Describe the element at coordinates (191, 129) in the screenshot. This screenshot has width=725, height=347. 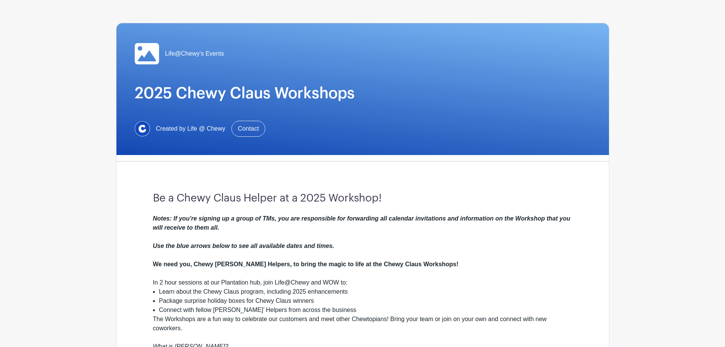
I see `span: Created by Life @ Chewy` at that location.